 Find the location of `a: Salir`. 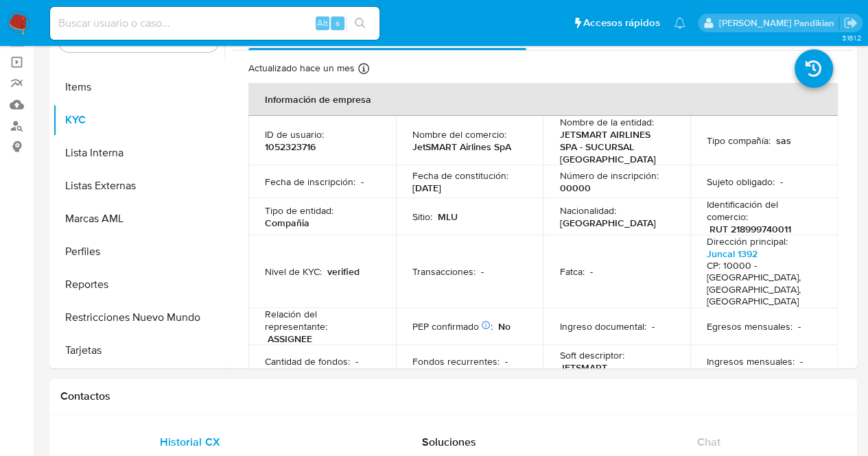

a: Salir is located at coordinates (850, 23).